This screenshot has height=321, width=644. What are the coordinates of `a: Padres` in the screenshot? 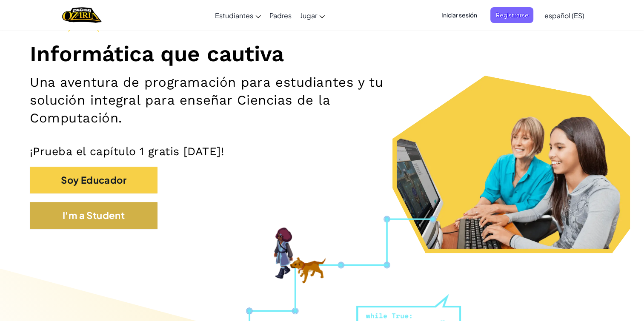 It's located at (280, 15).